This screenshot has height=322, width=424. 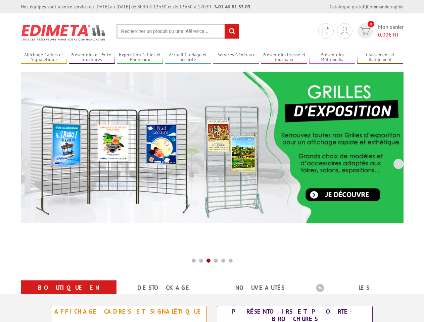 I want to click on a: nouveautés, so click(x=260, y=288).